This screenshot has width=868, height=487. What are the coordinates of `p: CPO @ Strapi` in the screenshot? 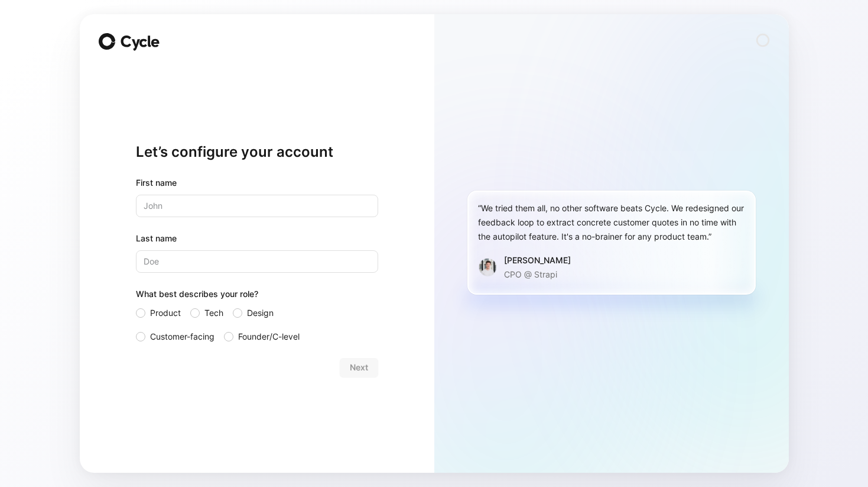 It's located at (537, 274).